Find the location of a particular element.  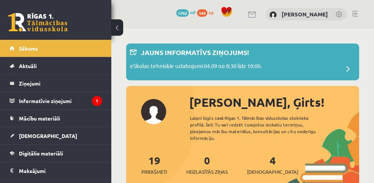

span: Aktuāli is located at coordinates (28, 66).